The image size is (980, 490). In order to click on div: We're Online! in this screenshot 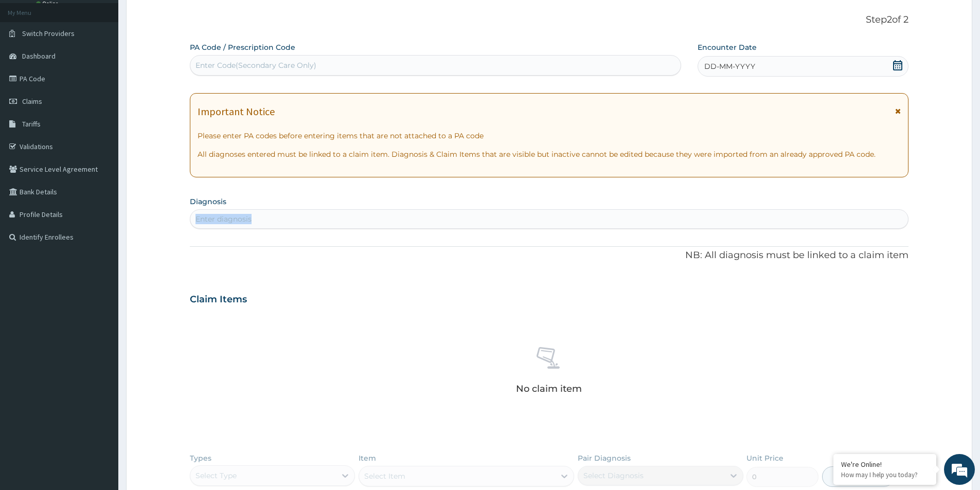, I will do `click(885, 464)`.